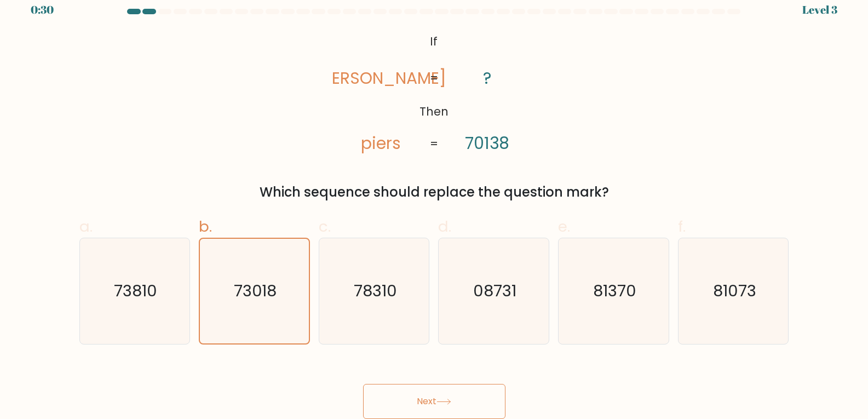 Image resolution: width=868 pixels, height=419 pixels. I want to click on text: 81370, so click(614, 291).